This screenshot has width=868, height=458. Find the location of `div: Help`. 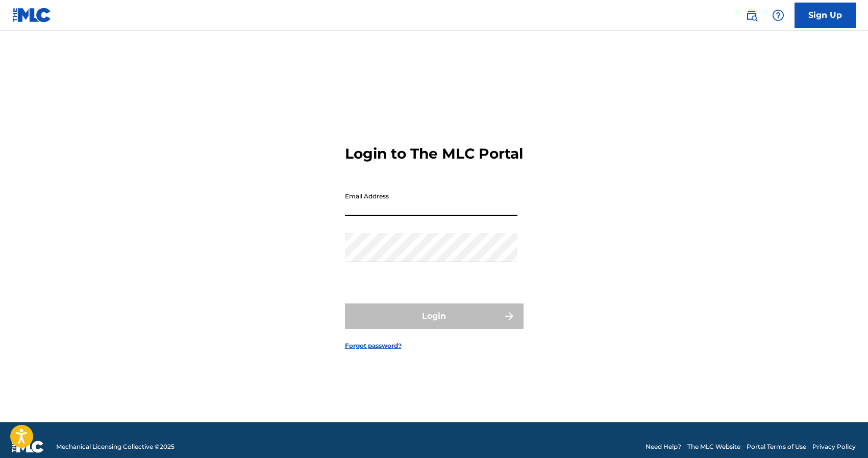

div: Help is located at coordinates (778, 15).